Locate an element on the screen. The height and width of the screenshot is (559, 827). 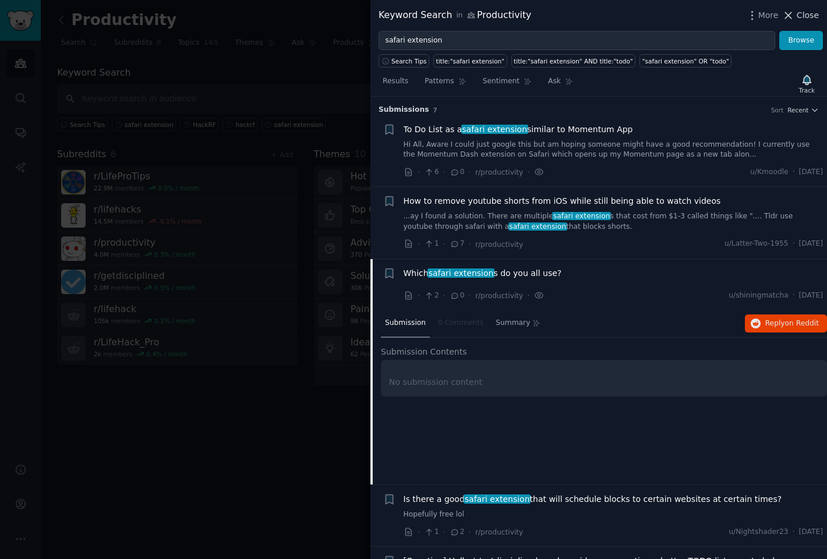
span: Submission is located at coordinates (405, 323).